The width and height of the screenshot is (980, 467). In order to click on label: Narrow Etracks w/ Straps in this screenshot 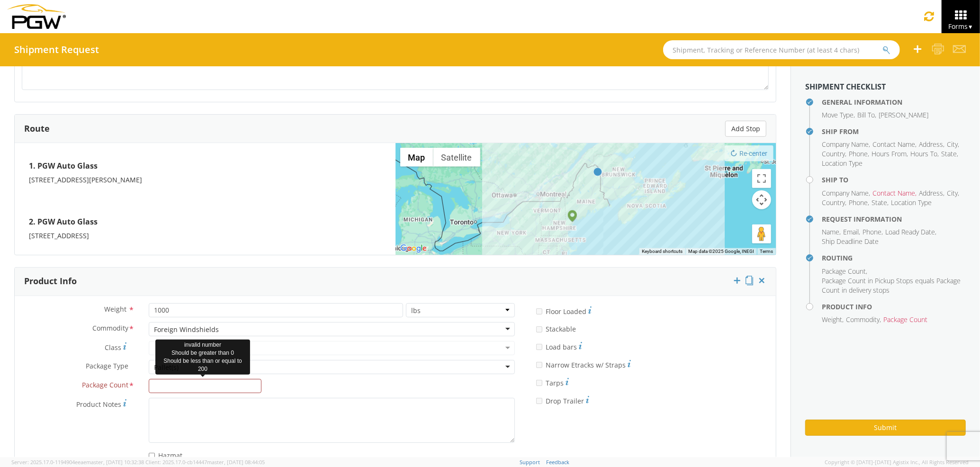, I will do `click(583, 364)`.